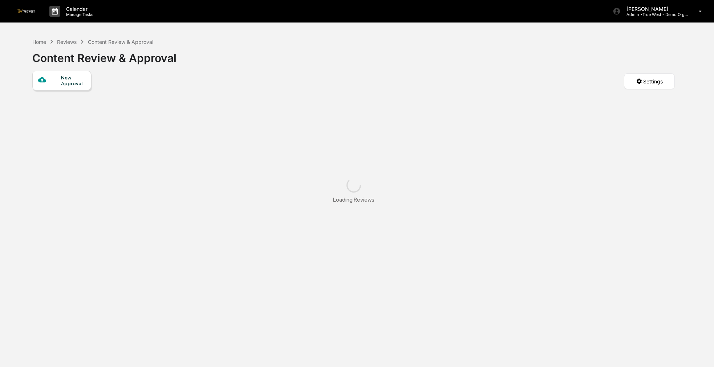 The image size is (714, 367). What do you see at coordinates (354, 200) in the screenshot?
I see `div: Loading Reviews` at bounding box center [354, 200].